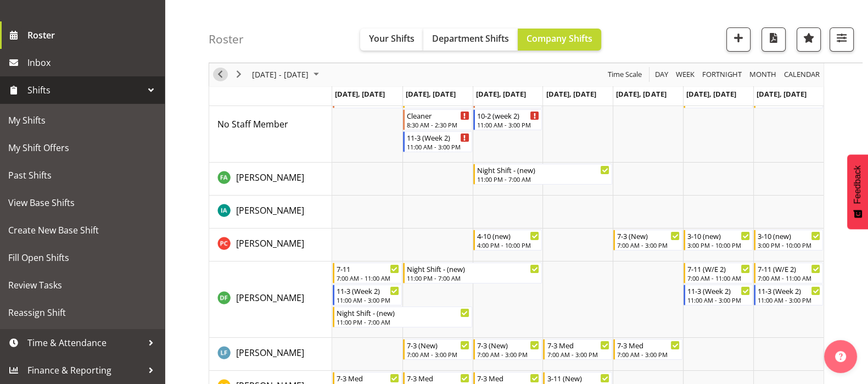 The height and width of the screenshot is (384, 868). Describe the element at coordinates (508, 235) in the screenshot. I see `div: 4-10 (new)` at that location.